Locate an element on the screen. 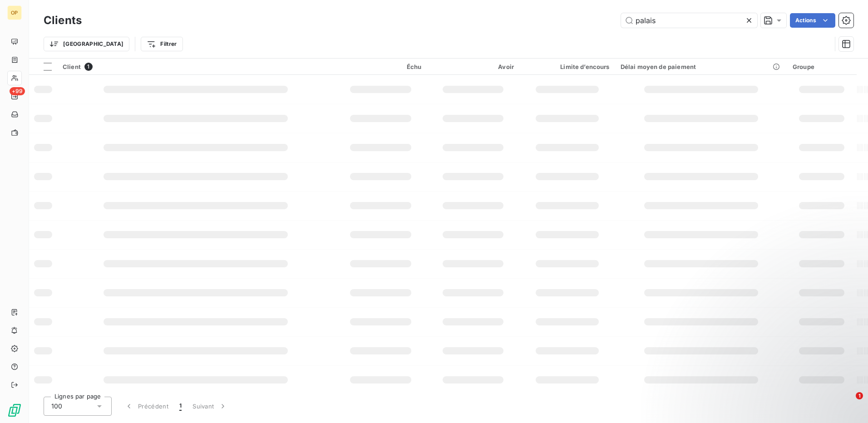 The width and height of the screenshot is (868, 423). button: 1 is located at coordinates (180, 406).